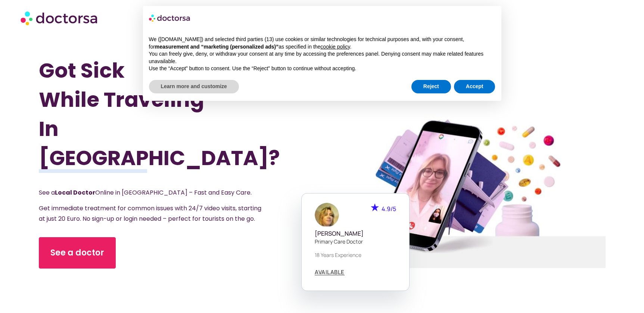 This screenshot has width=644, height=313. Describe the element at coordinates (329, 272) in the screenshot. I see `span: AVAILABLE` at that location.